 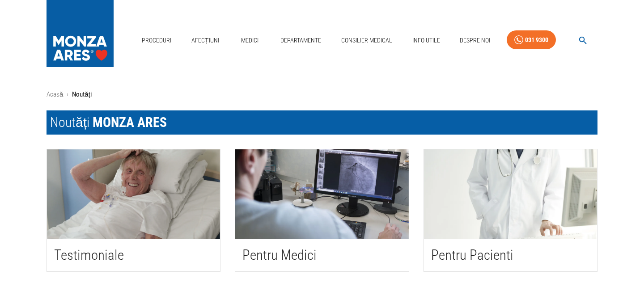 I want to click on a: Despre Noi, so click(x=475, y=40).